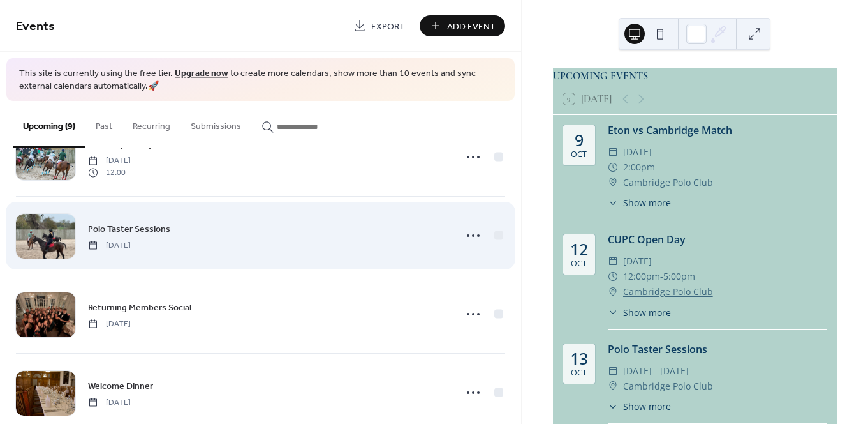 The image size is (868, 424). I want to click on a: Export, so click(379, 26).